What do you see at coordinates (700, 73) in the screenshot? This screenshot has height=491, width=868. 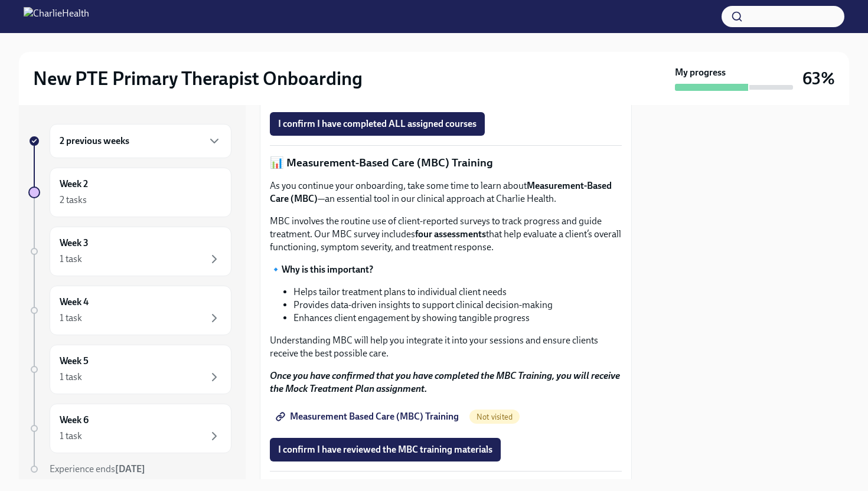 I see `strong: My progress` at bounding box center [700, 73].